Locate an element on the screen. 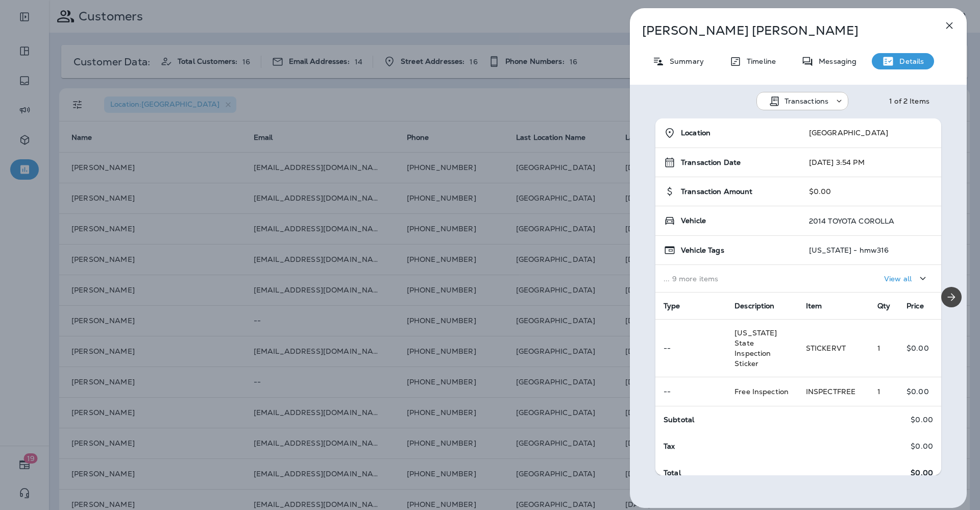 This screenshot has height=510, width=980. span: STICKERVT is located at coordinates (826, 348).